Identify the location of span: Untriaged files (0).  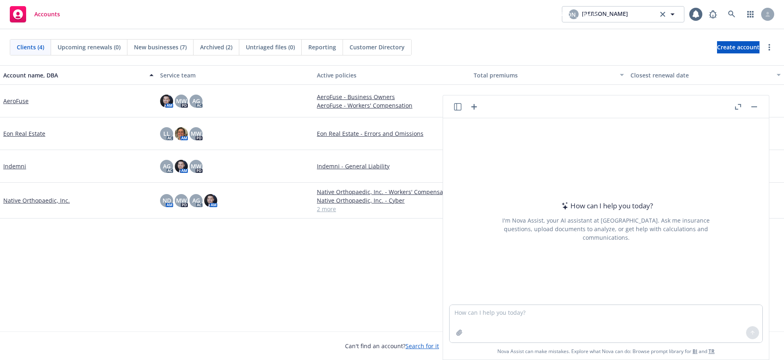
(270, 47).